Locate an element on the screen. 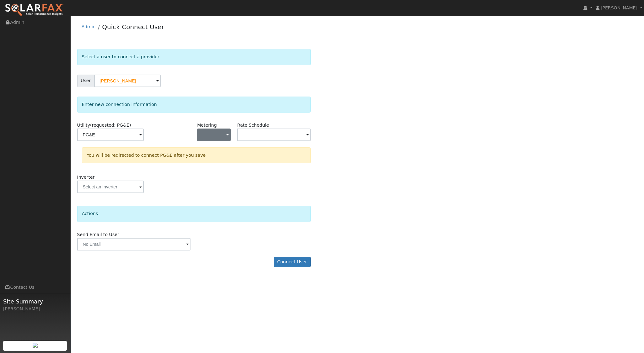 The height and width of the screenshot is (353, 644). input: No Email is located at coordinates (134, 244).